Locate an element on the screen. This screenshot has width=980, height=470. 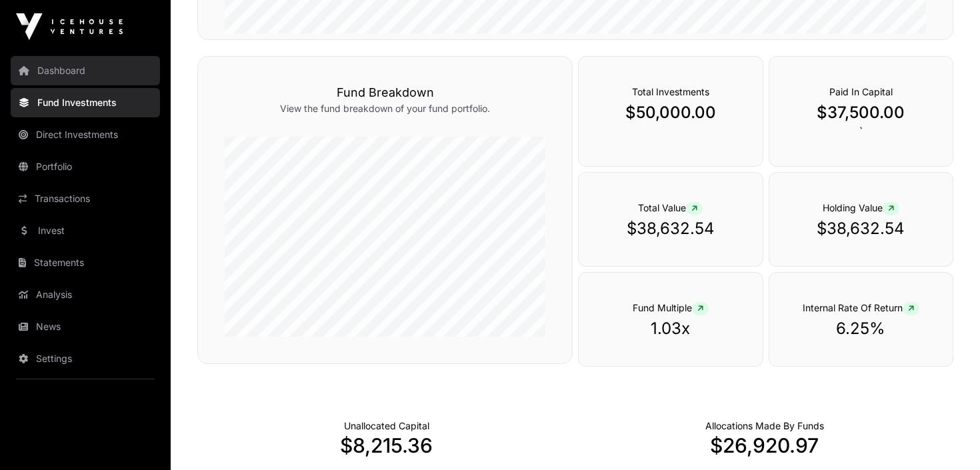
span: Internal Rate Of Return is located at coordinates (861, 307).